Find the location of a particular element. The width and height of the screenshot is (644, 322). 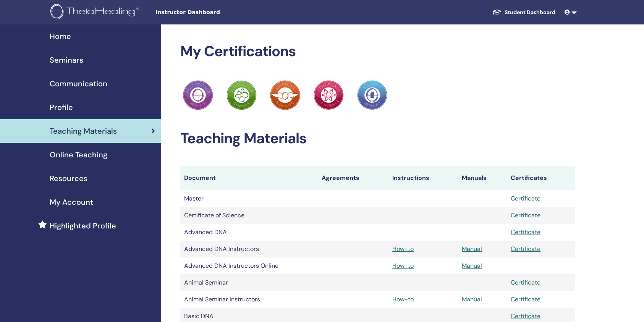

h2: Teaching Materials is located at coordinates (378, 139).